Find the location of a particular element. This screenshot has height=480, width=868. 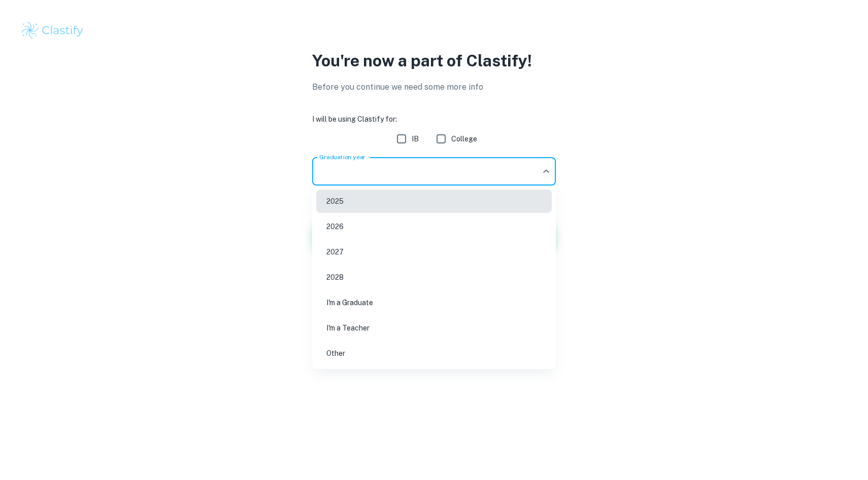

li: 2025 is located at coordinates (434, 201).